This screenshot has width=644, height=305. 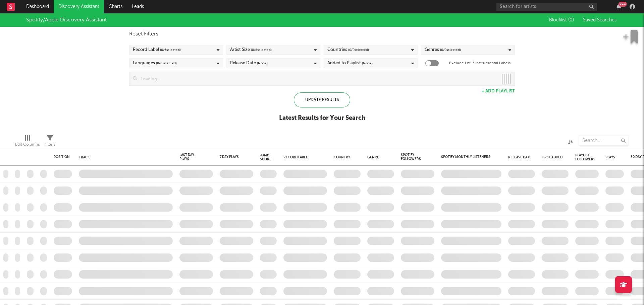 What do you see at coordinates (322, 118) in the screenshot?
I see `div: Latest Results for Your Search` at bounding box center [322, 118].